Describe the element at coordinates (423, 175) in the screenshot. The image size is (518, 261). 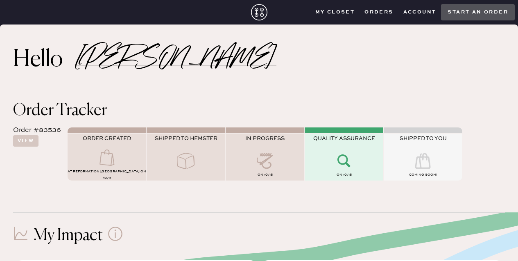
I see `span: COMING SOON!` at that location.